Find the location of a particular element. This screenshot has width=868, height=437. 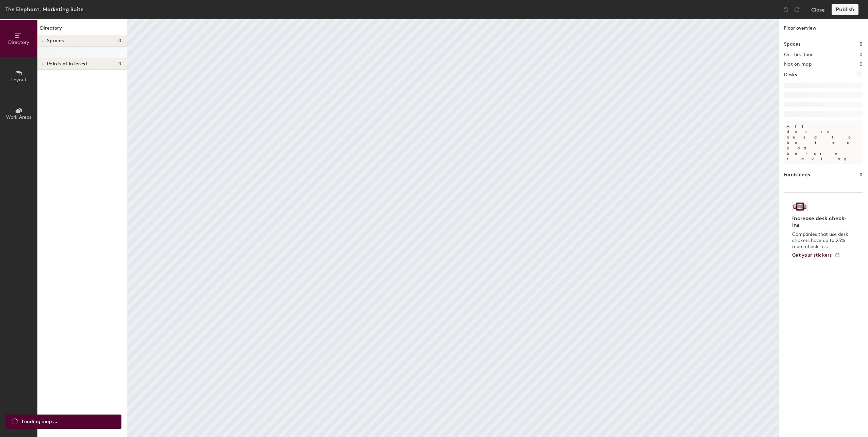

span: Directory is located at coordinates (19, 42).